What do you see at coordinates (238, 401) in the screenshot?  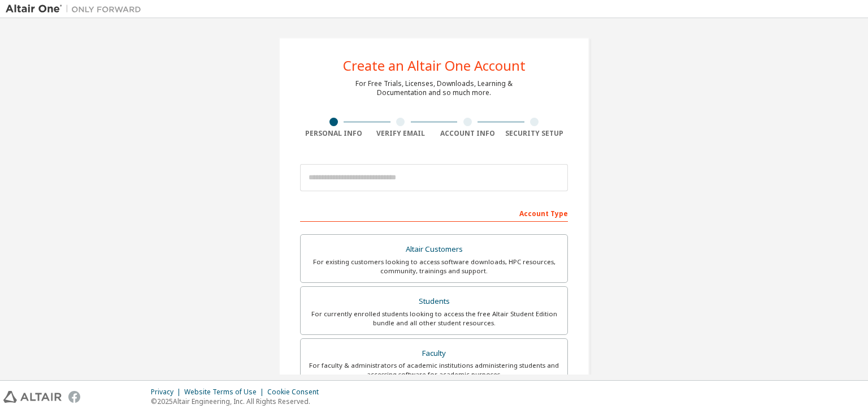 I see `p: © 2025 Altair Engineering, Inc. All Rights Reserved.` at bounding box center [238, 401].